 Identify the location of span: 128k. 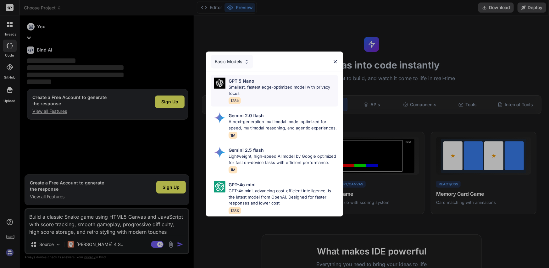
(235, 101).